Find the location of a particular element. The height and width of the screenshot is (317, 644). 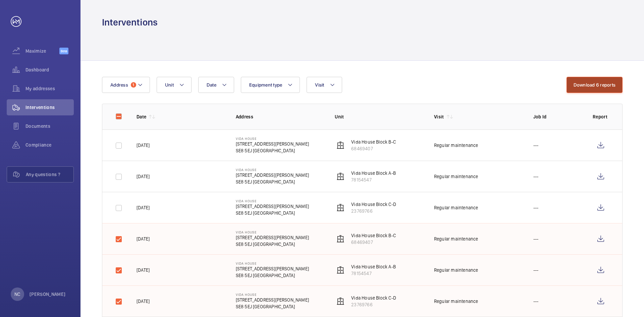

span: Any questions ? is located at coordinates (50, 174).